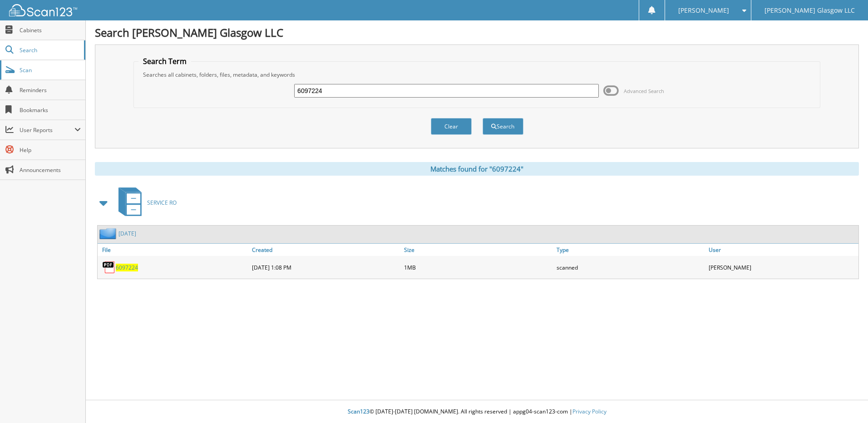 The width and height of the screenshot is (868, 423). Describe the element at coordinates (503, 126) in the screenshot. I see `button: Search` at that location.